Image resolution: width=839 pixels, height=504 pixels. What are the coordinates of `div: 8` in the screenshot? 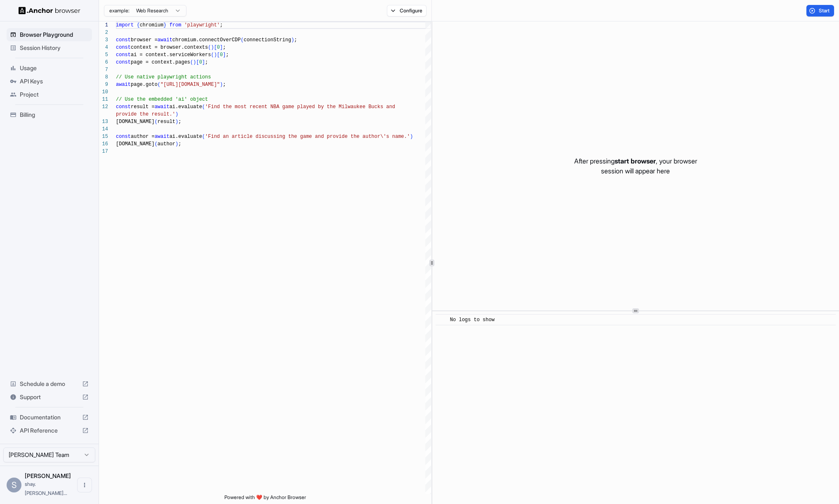 It's located at (104, 77).